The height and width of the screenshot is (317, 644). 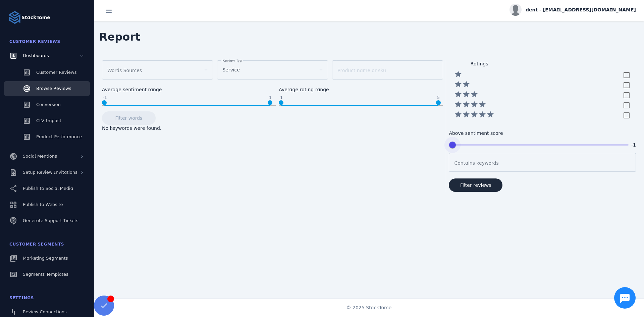 What do you see at coordinates (22, 298) in the screenshot?
I see `span: Settings` at bounding box center [22, 298].